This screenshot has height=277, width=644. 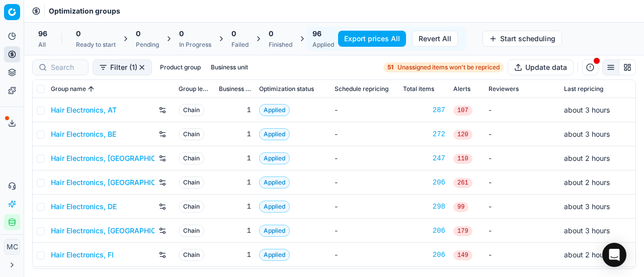 I want to click on div: 272, so click(x=425, y=134).